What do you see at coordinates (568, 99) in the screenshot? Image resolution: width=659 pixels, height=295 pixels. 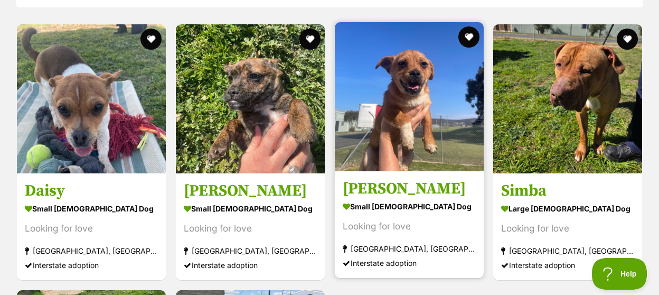 I see `img: Simba` at bounding box center [568, 99].